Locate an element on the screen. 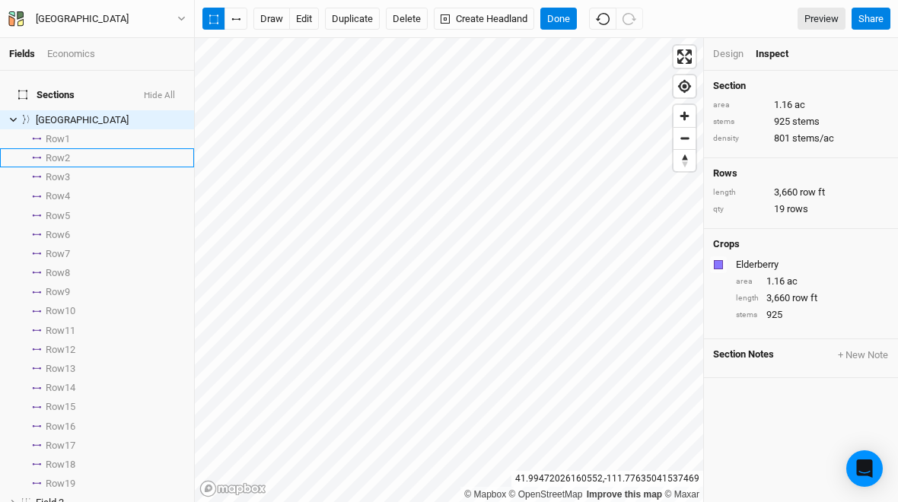 This screenshot has height=502, width=898. div: Design is located at coordinates (728, 54).